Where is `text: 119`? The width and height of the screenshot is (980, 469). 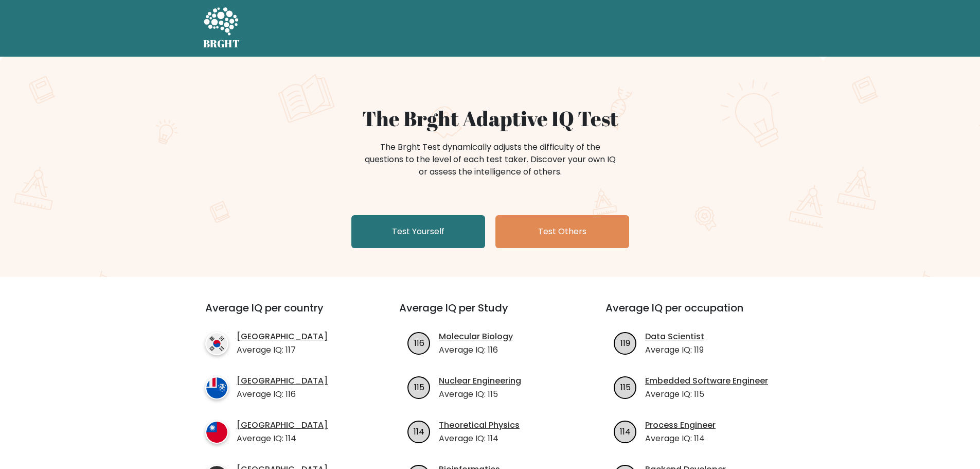
text: 119 is located at coordinates (625, 342).